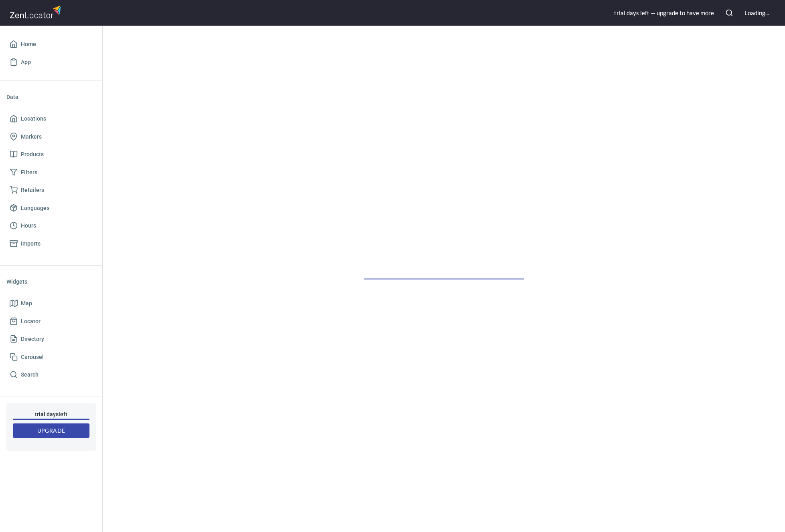  I want to click on img: zenlocator, so click(36, 11).